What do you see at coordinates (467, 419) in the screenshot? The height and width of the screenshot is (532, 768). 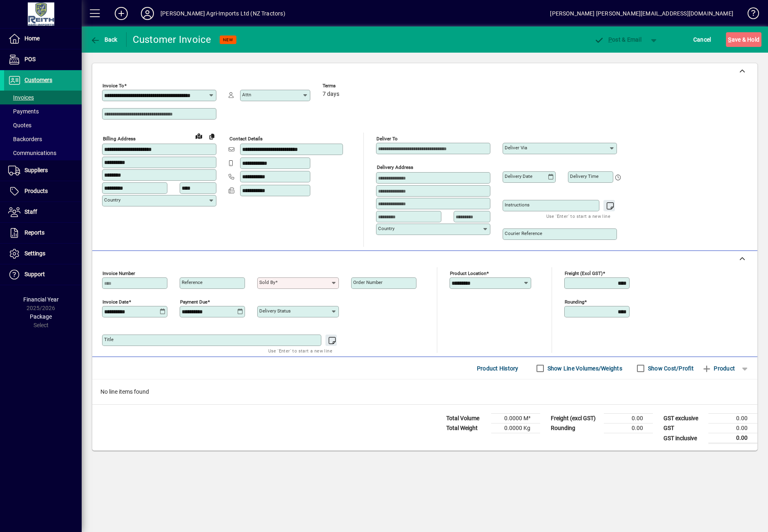 I see `td: Total Volume` at bounding box center [467, 419].